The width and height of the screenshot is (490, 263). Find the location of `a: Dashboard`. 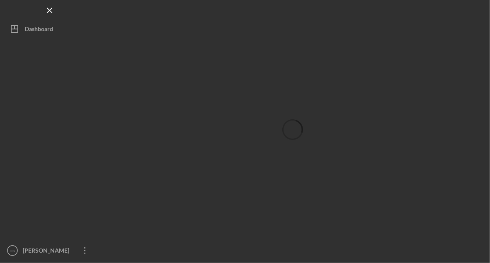

a: Dashboard is located at coordinates (50, 29).